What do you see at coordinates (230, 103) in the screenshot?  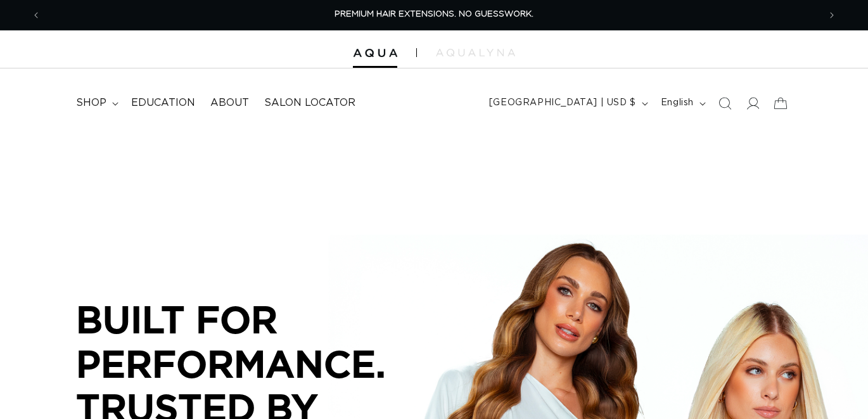 I see `span: About` at bounding box center [230, 103].